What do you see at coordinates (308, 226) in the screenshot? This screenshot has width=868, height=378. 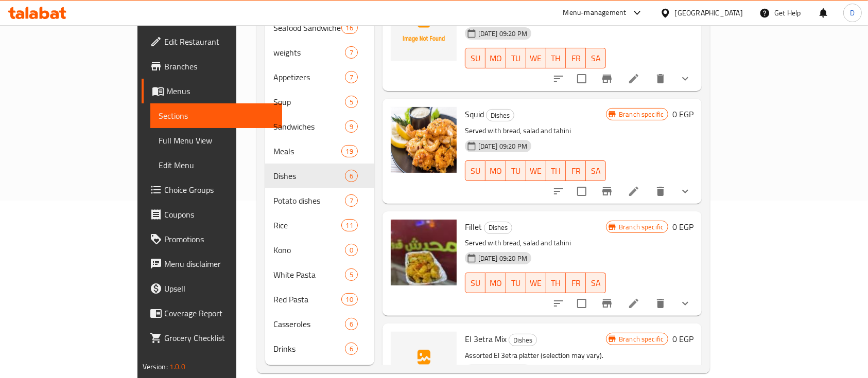 I see `div: Rice` at bounding box center [308, 226].